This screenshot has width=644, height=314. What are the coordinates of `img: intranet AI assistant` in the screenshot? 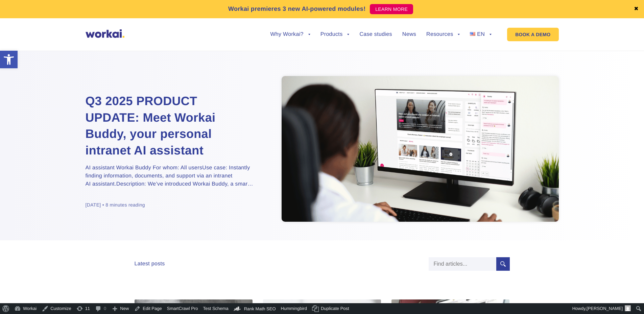 It's located at (421, 149).